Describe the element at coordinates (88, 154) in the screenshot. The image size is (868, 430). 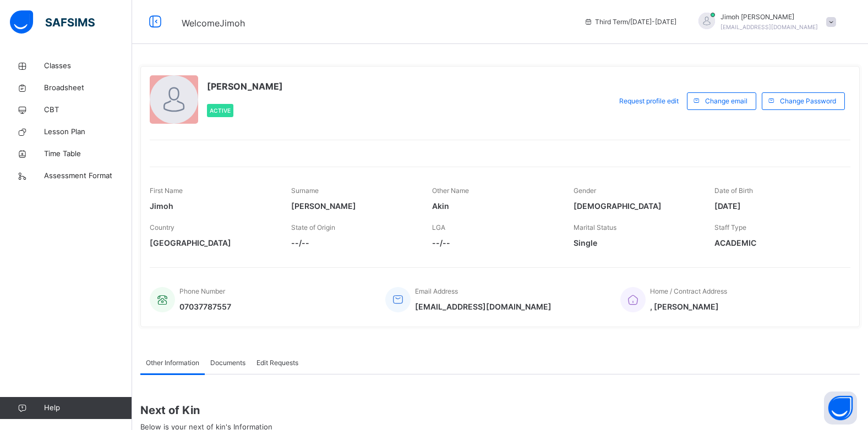
I see `span: Time Table` at that location.